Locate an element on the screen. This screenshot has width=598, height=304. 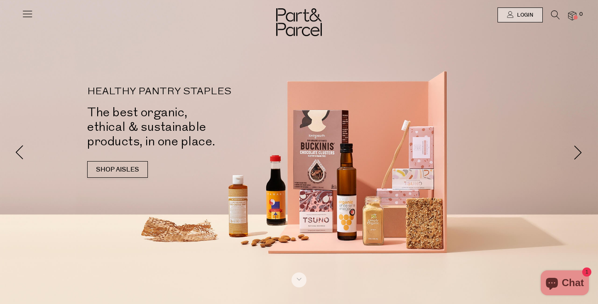
img: Part&Parcel is located at coordinates (299, 22).